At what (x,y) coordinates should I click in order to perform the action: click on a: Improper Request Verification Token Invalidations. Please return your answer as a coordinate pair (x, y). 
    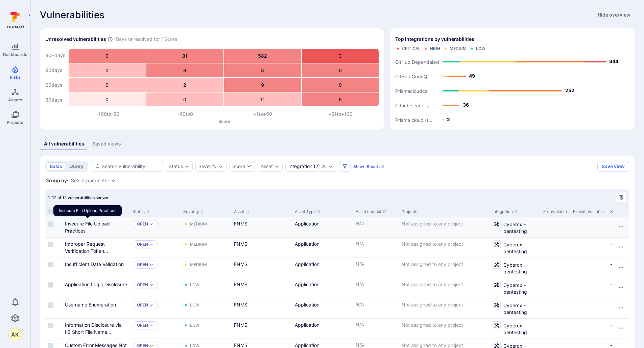
    Looking at the image, I should click on (86, 251).